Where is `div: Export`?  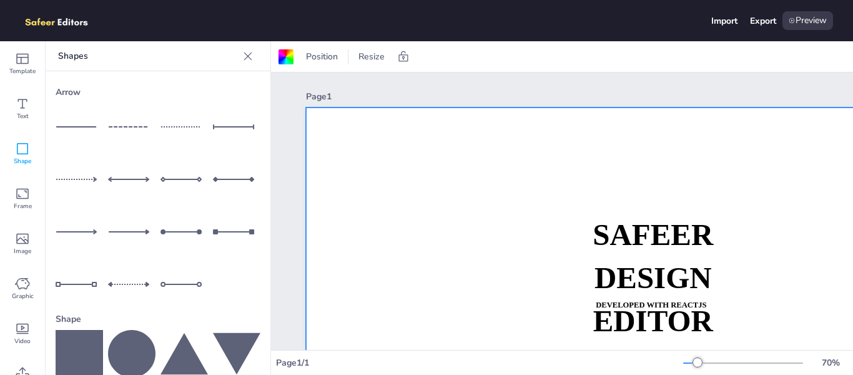
div: Export is located at coordinates (763, 21).